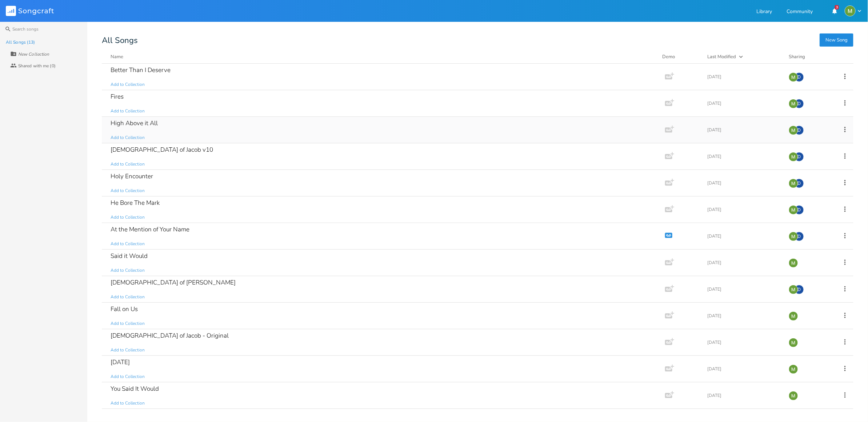 This screenshot has width=868, height=422. I want to click on div: At the Mention of Your Name, so click(150, 229).